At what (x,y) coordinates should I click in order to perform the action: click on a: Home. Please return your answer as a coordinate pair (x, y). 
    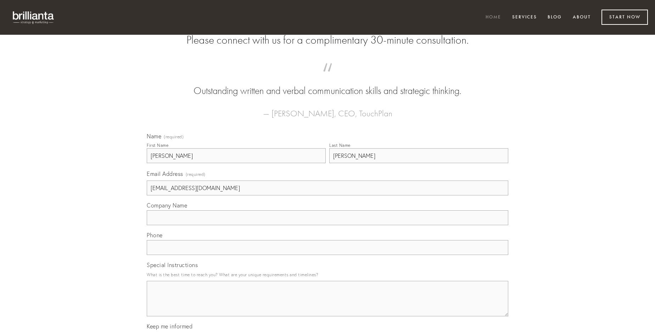
    Looking at the image, I should click on (494, 17).